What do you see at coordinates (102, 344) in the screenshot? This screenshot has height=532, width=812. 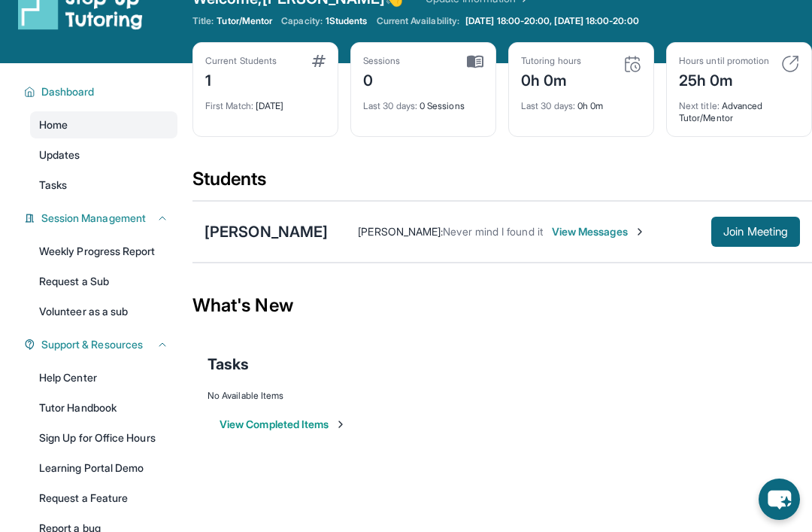 I see `button: Support & Resources` at bounding box center [102, 344].